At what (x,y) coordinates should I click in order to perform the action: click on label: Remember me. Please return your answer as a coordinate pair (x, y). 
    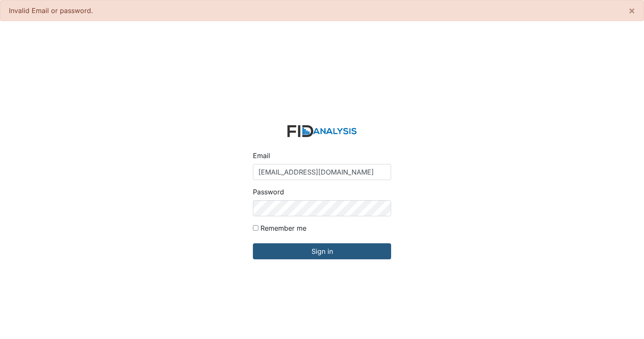
    Looking at the image, I should click on (283, 228).